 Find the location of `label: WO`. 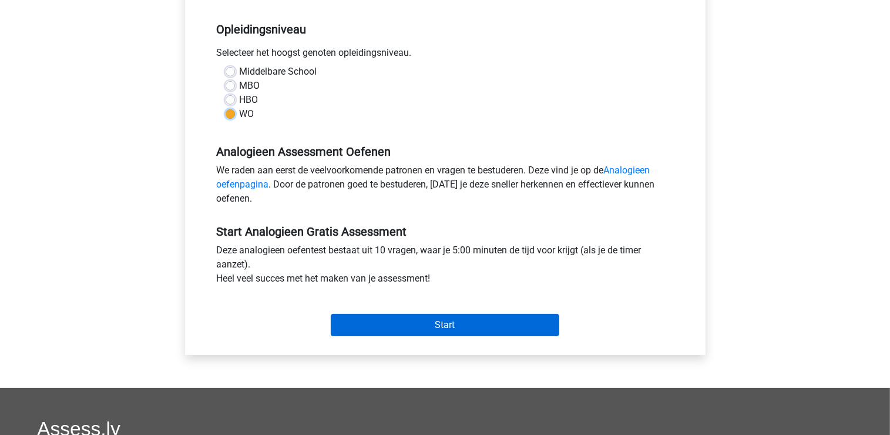

label: WO is located at coordinates (247, 114).